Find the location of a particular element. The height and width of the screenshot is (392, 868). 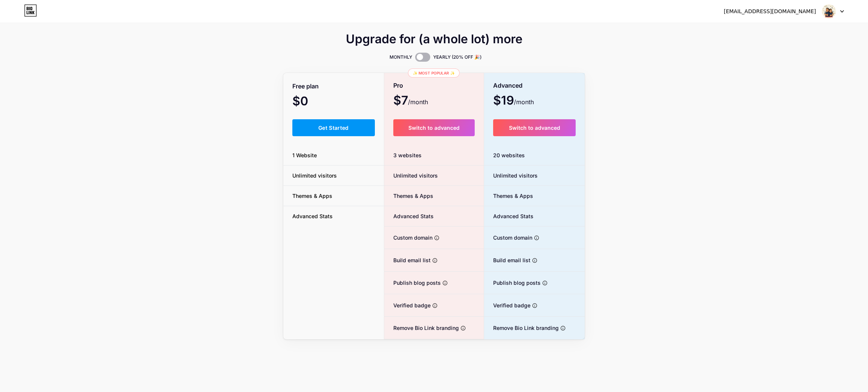

span: $19 is located at coordinates (513, 101).